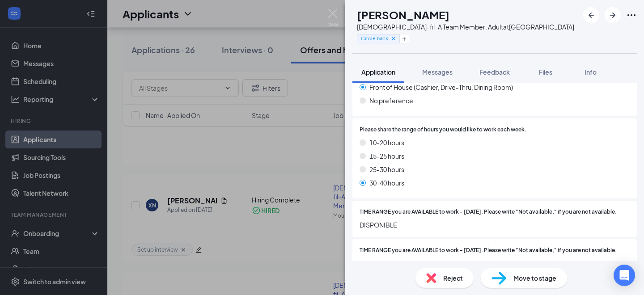 The width and height of the screenshot is (644, 295). I want to click on span: Messages, so click(437, 72).